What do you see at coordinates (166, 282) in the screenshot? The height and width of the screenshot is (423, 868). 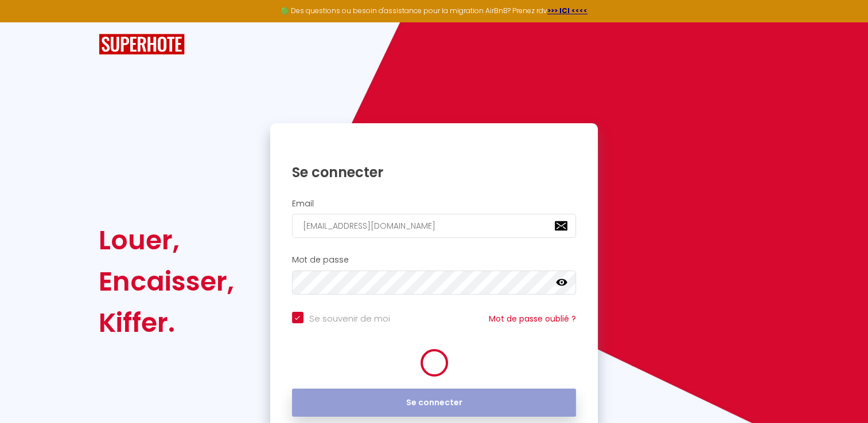 I see `div: Encaisser,` at bounding box center [166, 282].